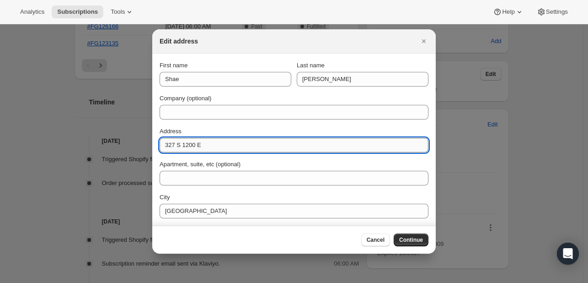  What do you see at coordinates (179, 41) in the screenshot?
I see `h2: Edit address` at bounding box center [179, 41].